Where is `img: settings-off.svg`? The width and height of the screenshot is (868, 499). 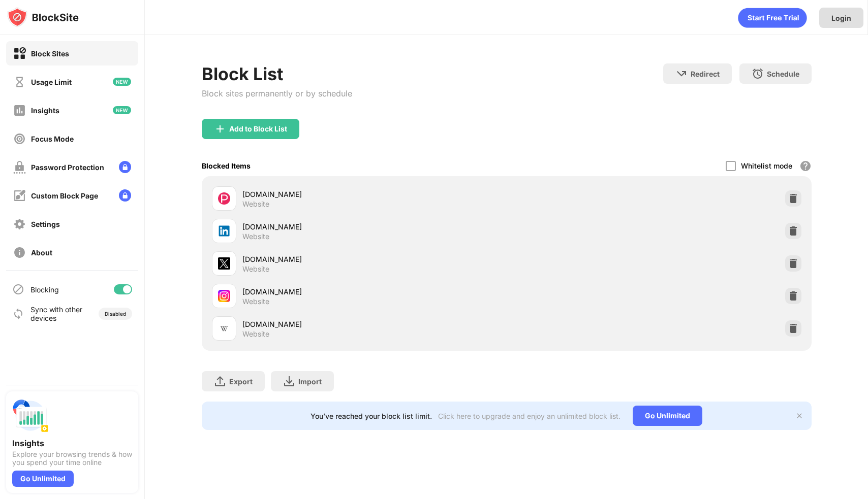 img: settings-off.svg is located at coordinates (19, 224).